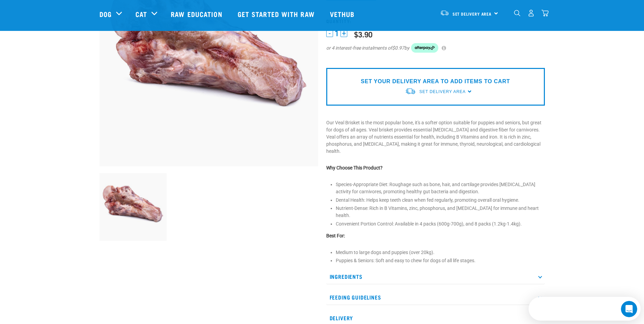  Describe the element at coordinates (425, 48) in the screenshot. I see `img: Afterpay` at that location.